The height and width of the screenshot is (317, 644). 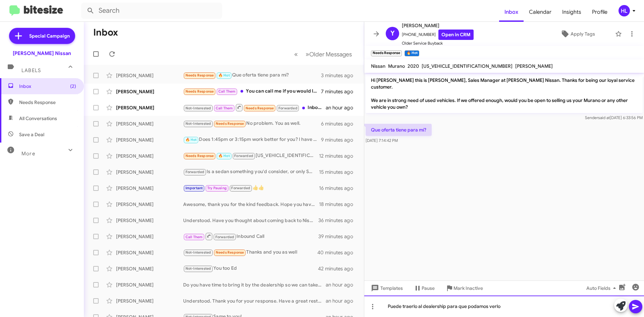 I want to click on span: Pause, so click(x=428, y=288).